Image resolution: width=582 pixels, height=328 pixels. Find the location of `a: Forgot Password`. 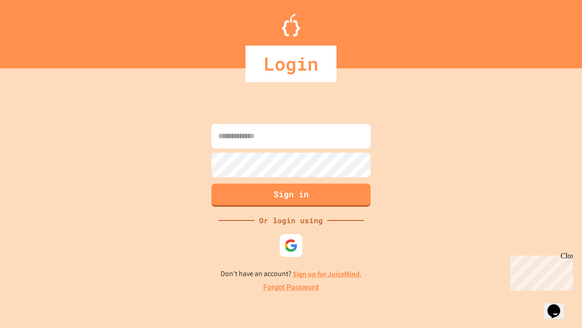

a: Forgot Password is located at coordinates (291, 287).